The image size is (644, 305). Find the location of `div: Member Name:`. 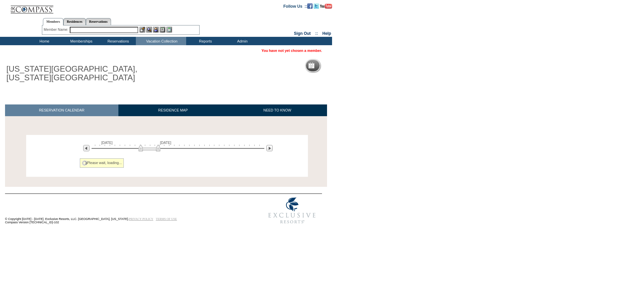

div: Member Name: is located at coordinates (56, 30).